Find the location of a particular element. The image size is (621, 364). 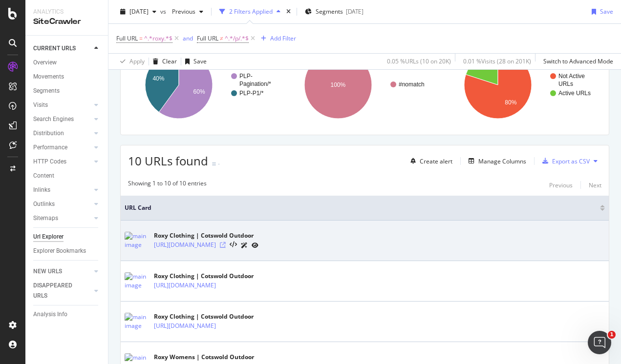

span: 10 URLs found is located at coordinates (168, 161).